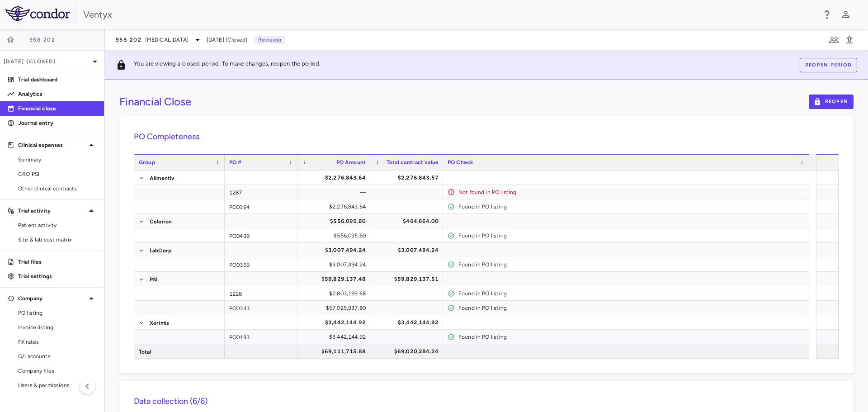 The image size is (868, 412). I want to click on span: Group, so click(147, 162).